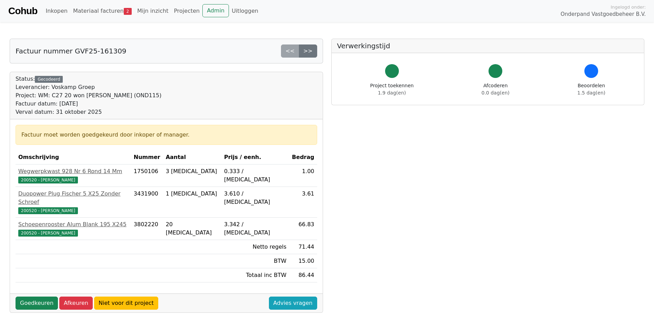 The width and height of the screenshot is (654, 329). What do you see at coordinates (147, 175) in the screenshot?
I see `td: 1750106` at bounding box center [147, 175].